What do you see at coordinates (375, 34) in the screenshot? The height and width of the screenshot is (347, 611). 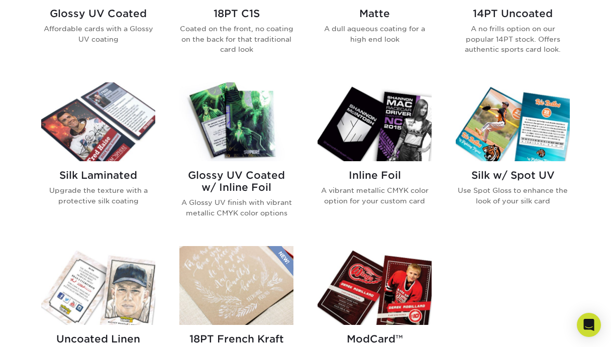 I see `p: A dull aqueous coating for a high end look` at bounding box center [375, 34].